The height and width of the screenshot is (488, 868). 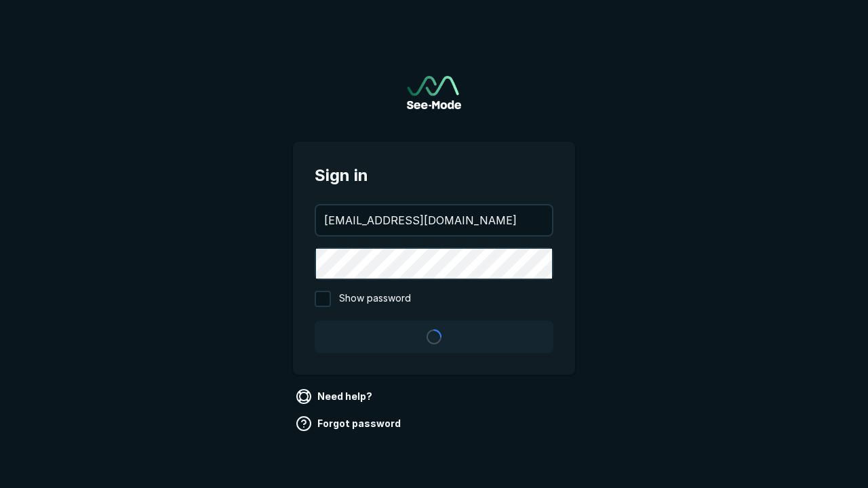 What do you see at coordinates (434, 175) in the screenshot?
I see `span: Sign in` at bounding box center [434, 175].